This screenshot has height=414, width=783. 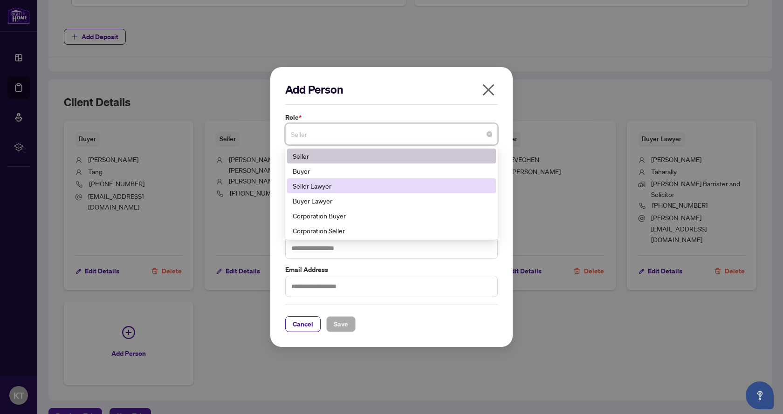 What do you see at coordinates (391, 270) in the screenshot?
I see `label: Email Address` at bounding box center [391, 270].